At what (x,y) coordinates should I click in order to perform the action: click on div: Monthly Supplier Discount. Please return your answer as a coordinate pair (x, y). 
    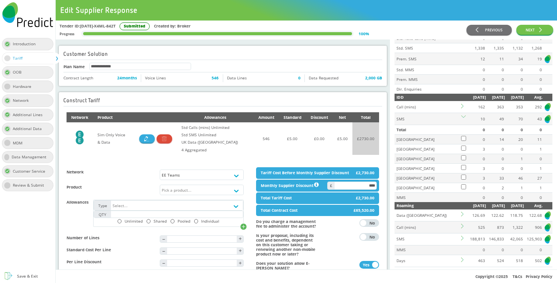
    Looking at the image, I should click on (290, 185).